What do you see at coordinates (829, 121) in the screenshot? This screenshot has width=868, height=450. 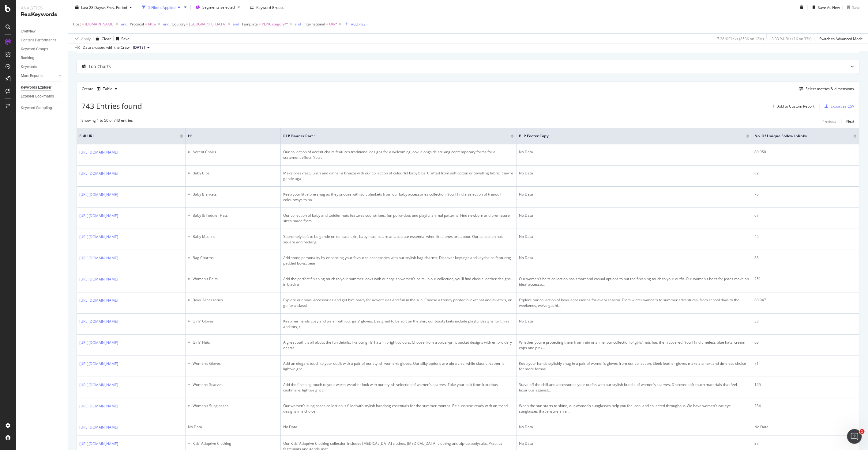 I see `button: Previous` at bounding box center [829, 121].